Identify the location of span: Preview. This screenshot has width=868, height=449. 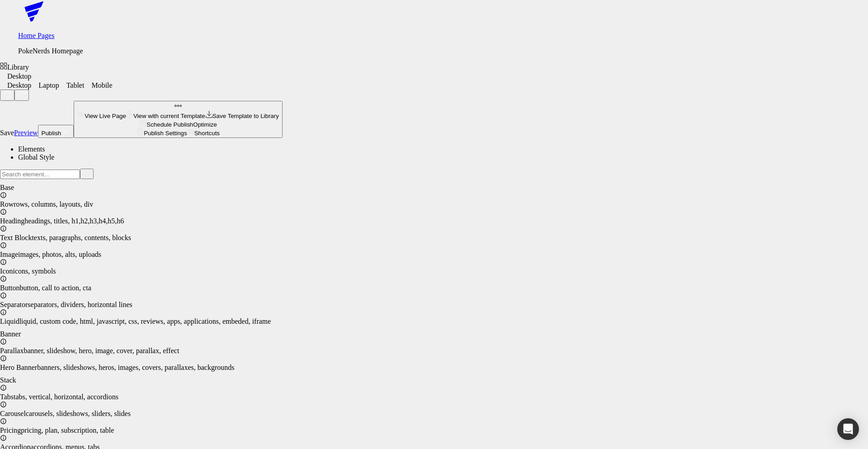
(25, 132).